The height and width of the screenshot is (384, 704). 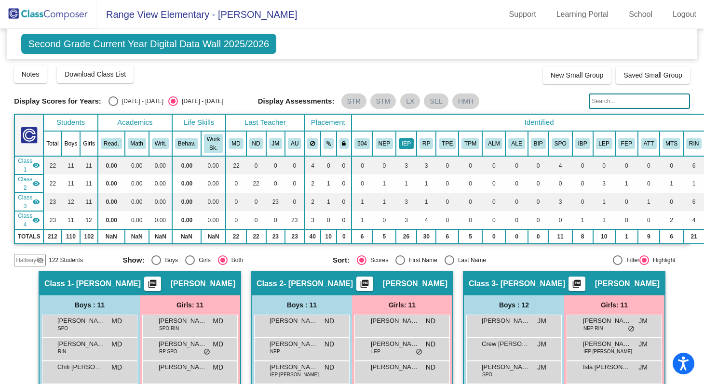 I want to click on span: Saved Small Group, so click(x=653, y=75).